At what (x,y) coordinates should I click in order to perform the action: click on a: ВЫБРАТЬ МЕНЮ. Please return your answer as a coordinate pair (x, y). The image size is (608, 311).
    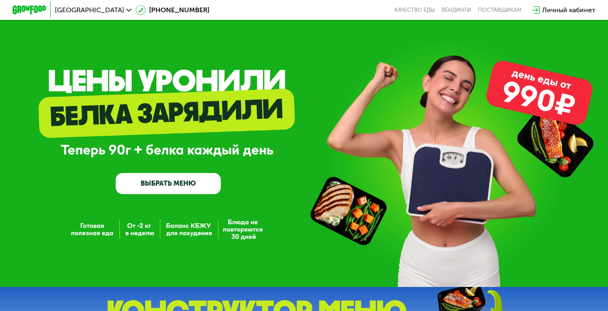
    Looking at the image, I should click on (168, 184).